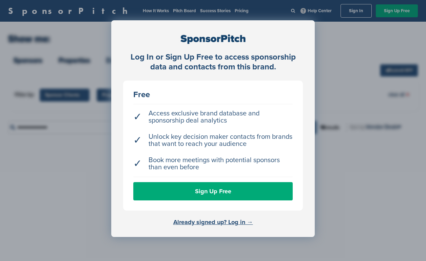 The image size is (426, 261). Describe the element at coordinates (213, 141) in the screenshot. I see `li: Unlock key decision maker contacts from brands that want to reach your audience` at that location.